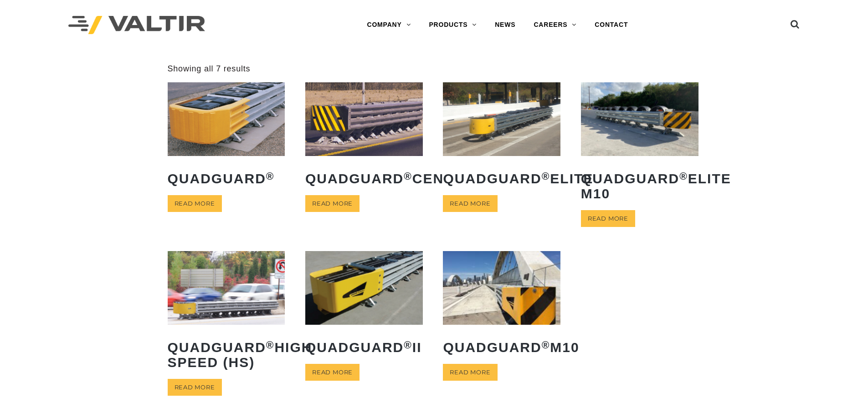 Image resolution: width=868 pixels, height=418 pixels. I want to click on a: QuadGuard®CEN, so click(364, 138).